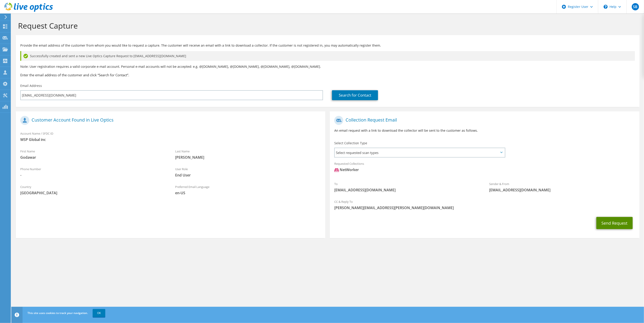 The height and width of the screenshot is (323, 644). What do you see at coordinates (328, 67) in the screenshot?
I see `p: Note: User registration requires a valid corporate e-mail account. Personal e-mail accounts will ...` at bounding box center [328, 67].